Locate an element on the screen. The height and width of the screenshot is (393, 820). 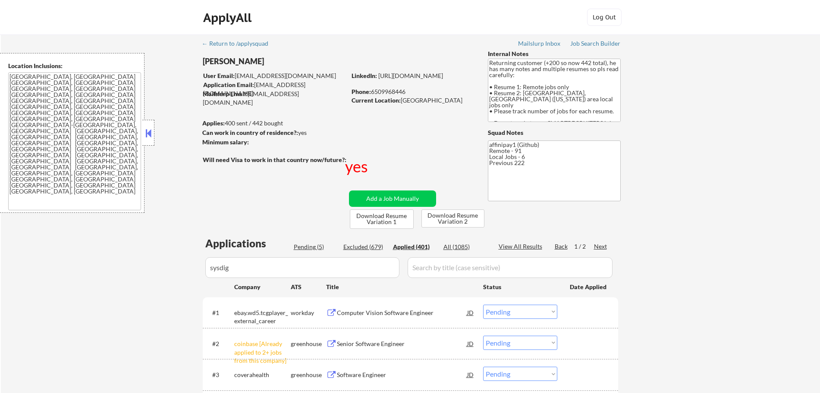
div: Internal Notes is located at coordinates (554, 54).